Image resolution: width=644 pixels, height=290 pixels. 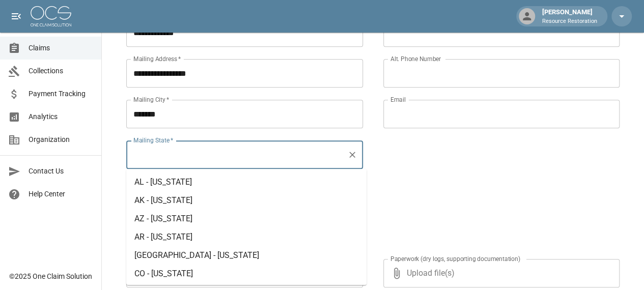 What do you see at coordinates (398, 99) in the screenshot?
I see `label: Email` at bounding box center [398, 99].